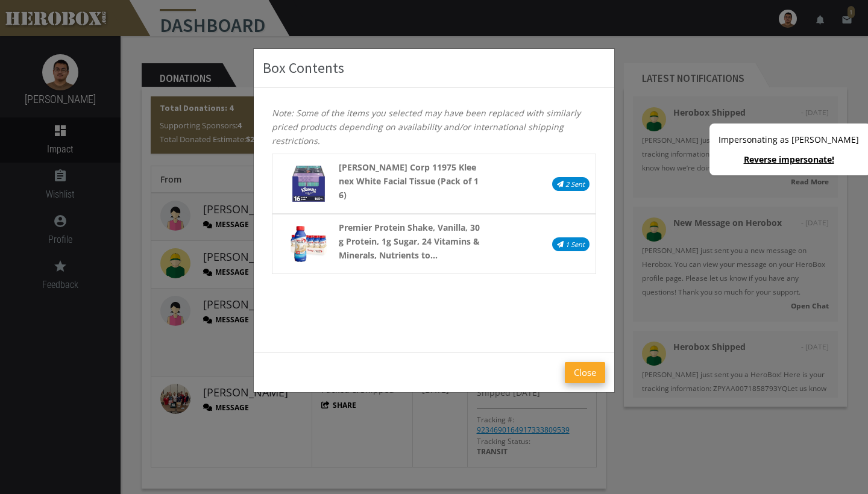 This screenshot has height=494, width=868. Describe the element at coordinates (434, 68) in the screenshot. I see `h3: Box Contents` at that location.